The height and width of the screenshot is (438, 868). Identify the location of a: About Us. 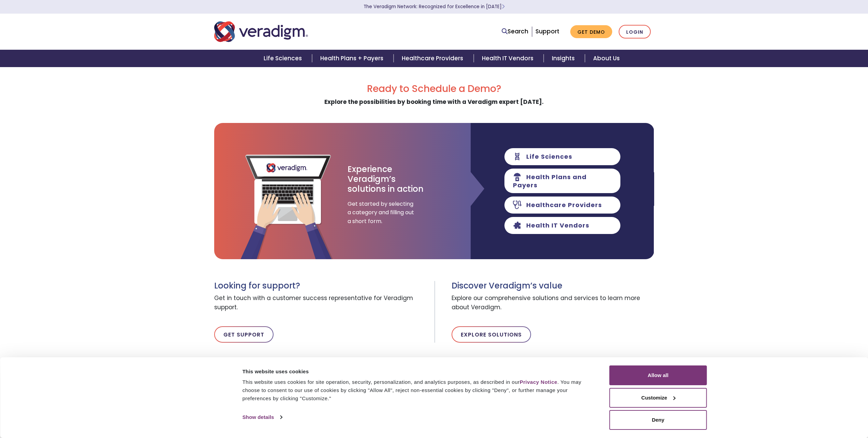
(606, 58).